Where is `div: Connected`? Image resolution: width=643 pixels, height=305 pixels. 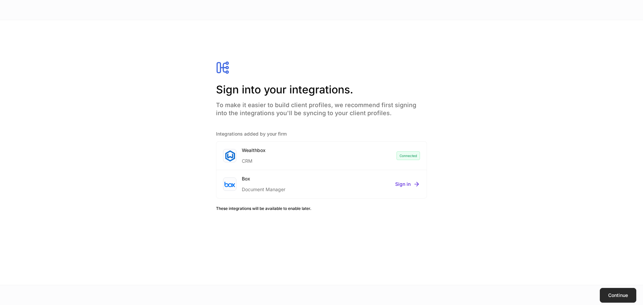
div: Connected is located at coordinates (408, 156).